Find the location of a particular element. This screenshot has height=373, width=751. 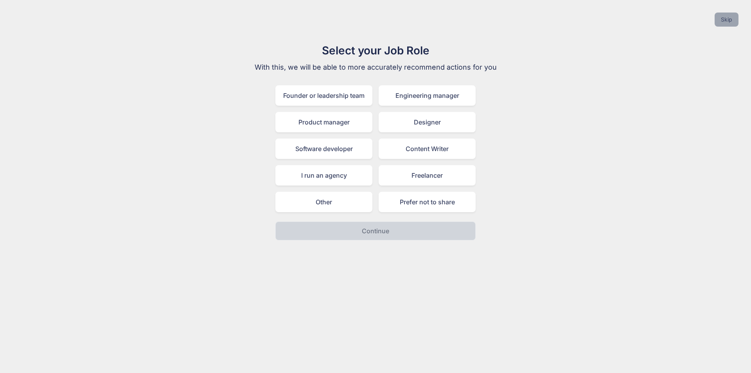

div: Content Writer is located at coordinates (427, 149).